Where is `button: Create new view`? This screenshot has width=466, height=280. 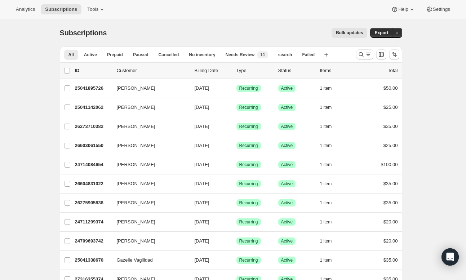
button: Create new view is located at coordinates (326, 55).